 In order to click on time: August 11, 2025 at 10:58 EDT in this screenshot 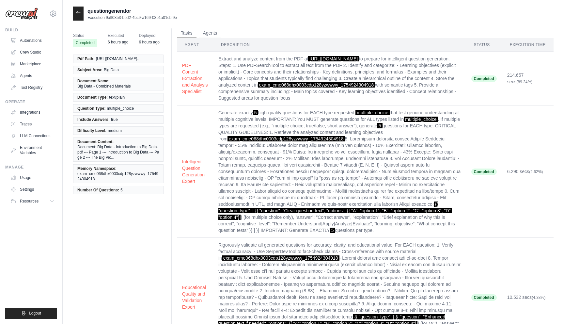, I will do `click(118, 42)`.